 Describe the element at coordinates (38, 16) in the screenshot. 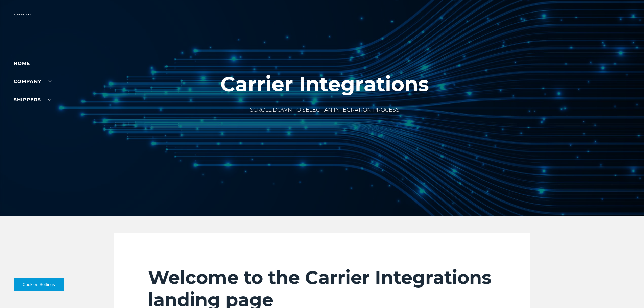

I see `img: arrow` at that location.